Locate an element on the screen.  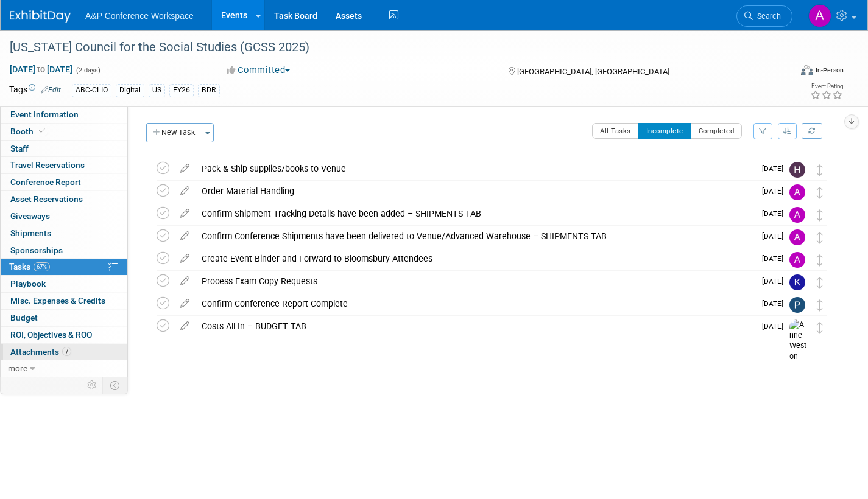
a: more is located at coordinates (64, 369).